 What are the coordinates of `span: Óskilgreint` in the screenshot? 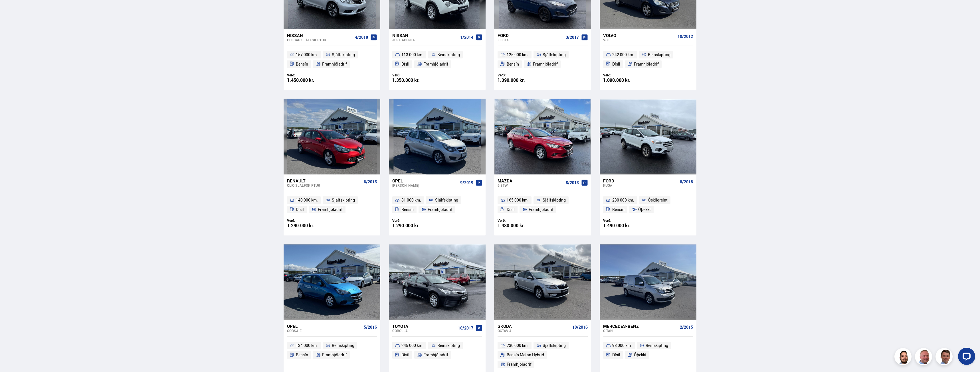 It's located at (658, 200).